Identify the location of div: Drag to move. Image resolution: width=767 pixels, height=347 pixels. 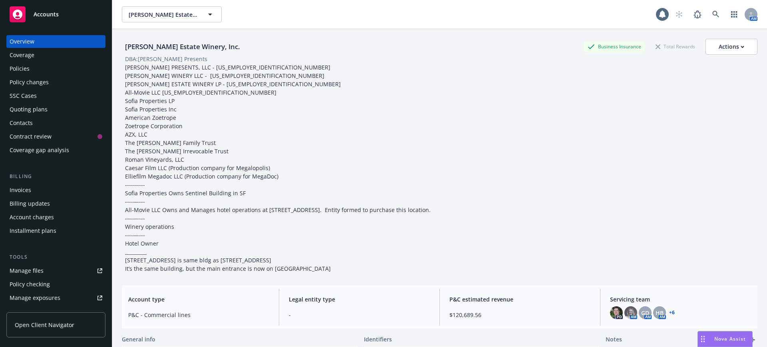
(702, 339).